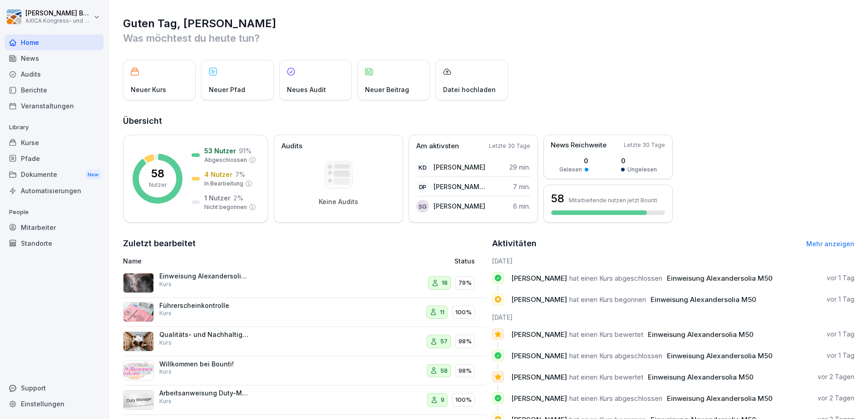 Image resolution: width=868 pixels, height=419 pixels. Describe the element at coordinates (557, 198) in the screenshot. I see `h3: 58` at that location.